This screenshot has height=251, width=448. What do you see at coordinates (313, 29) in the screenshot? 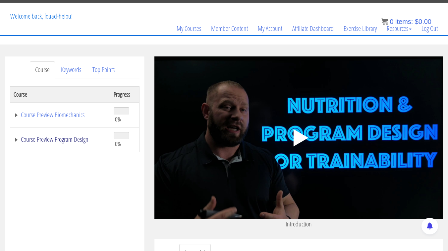
I see `a: Affiliate Dashboard` at bounding box center [313, 29].